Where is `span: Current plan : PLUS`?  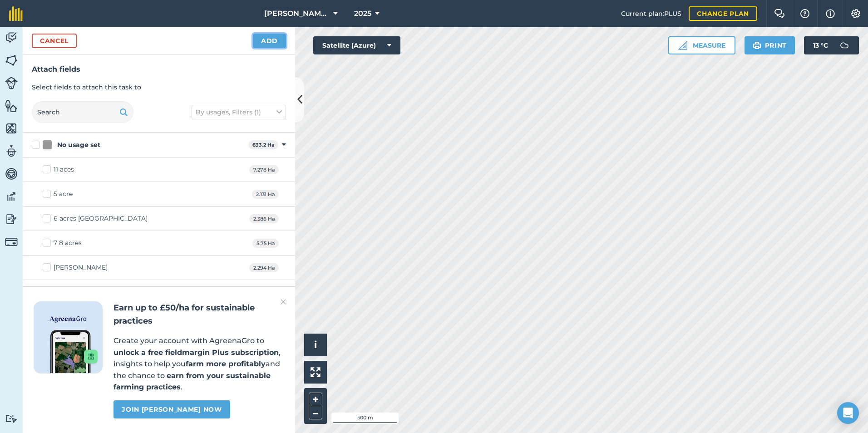 span: Current plan : PLUS is located at coordinates (651, 13).